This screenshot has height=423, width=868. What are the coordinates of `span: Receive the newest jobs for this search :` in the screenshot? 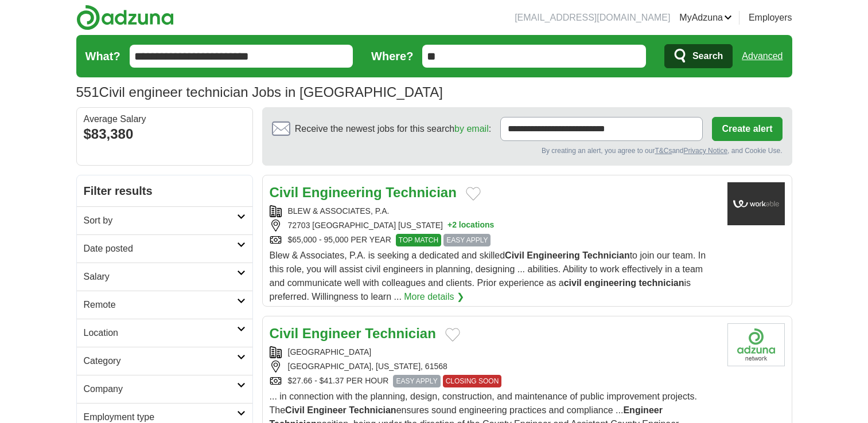 It's located at (393, 129).